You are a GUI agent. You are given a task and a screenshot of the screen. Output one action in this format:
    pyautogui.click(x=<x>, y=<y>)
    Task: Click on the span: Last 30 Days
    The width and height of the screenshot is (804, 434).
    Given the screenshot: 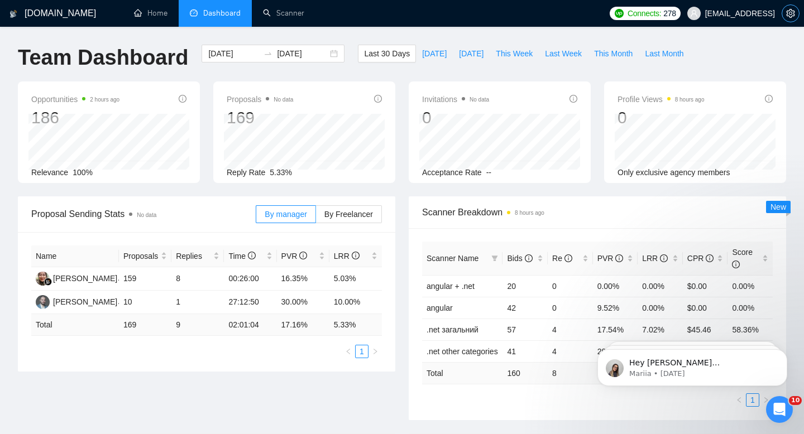 What is the action you would take?
    pyautogui.click(x=387, y=54)
    